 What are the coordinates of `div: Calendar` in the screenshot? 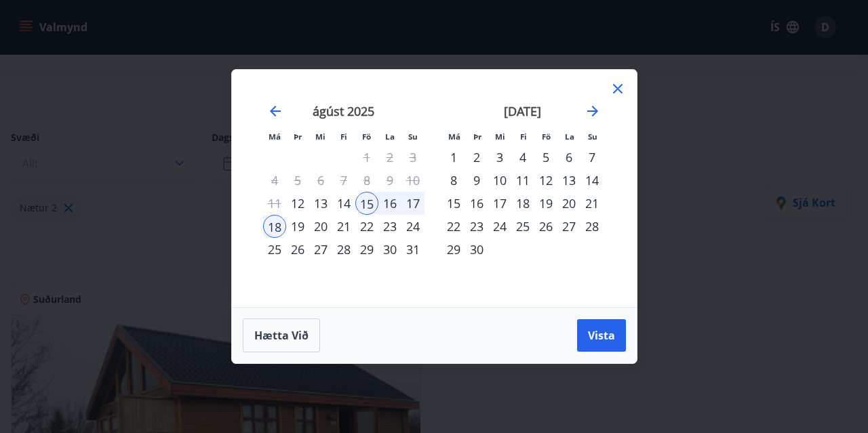 It's located at (434, 188).